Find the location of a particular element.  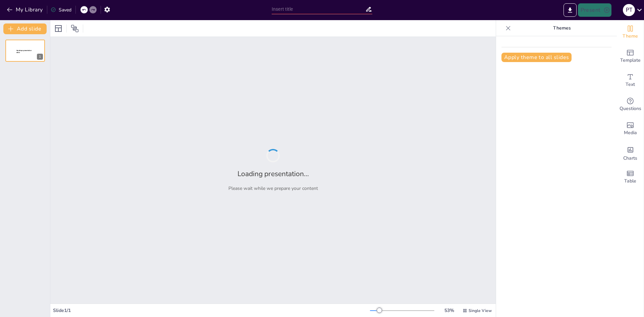

button: Present is located at coordinates (594, 10).